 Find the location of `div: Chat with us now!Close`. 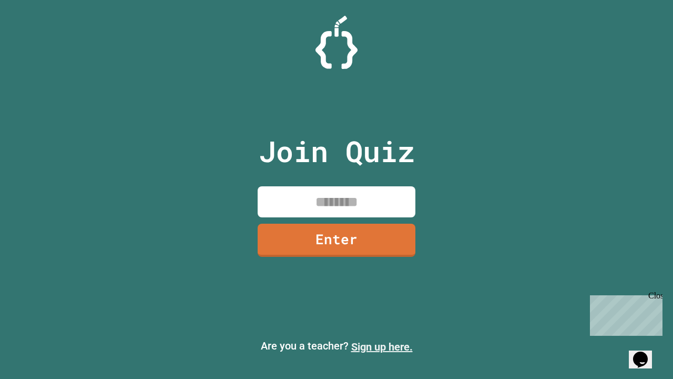

div: Chat with us now!Close is located at coordinates (38, 35).